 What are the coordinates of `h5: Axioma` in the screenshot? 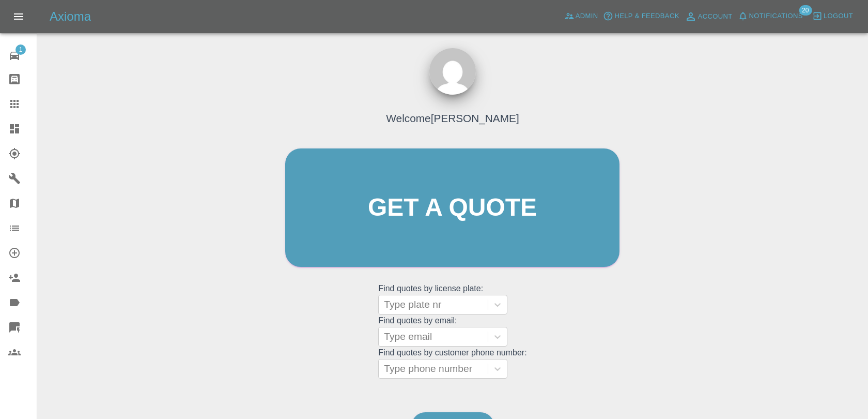 It's located at (70, 16).